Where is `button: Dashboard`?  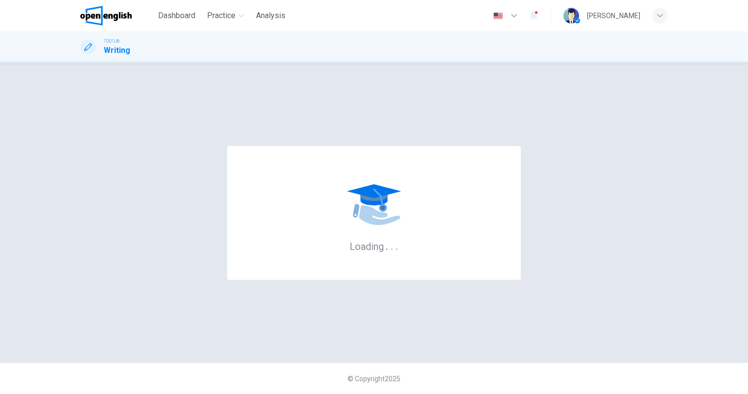
button: Dashboard is located at coordinates (177, 16).